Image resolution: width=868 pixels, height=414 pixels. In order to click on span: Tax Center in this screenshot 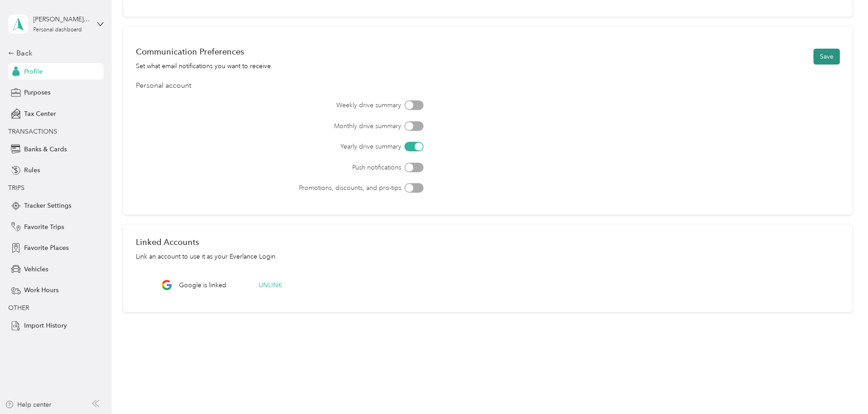, I will do `click(40, 114)`.